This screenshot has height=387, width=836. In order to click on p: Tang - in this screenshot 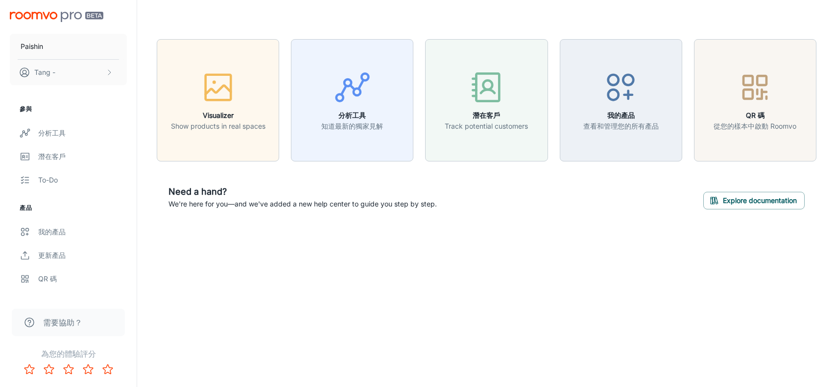, I will do `click(45, 72)`.